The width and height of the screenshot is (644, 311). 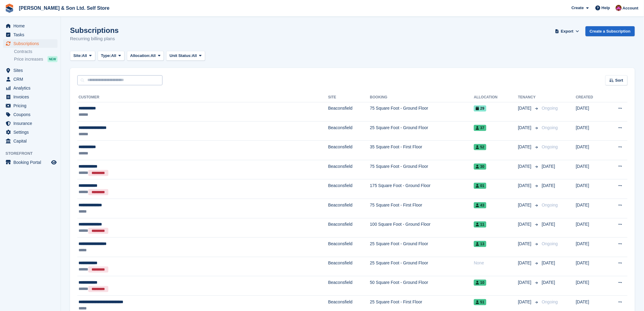 I want to click on span: Account, so click(x=631, y=9).